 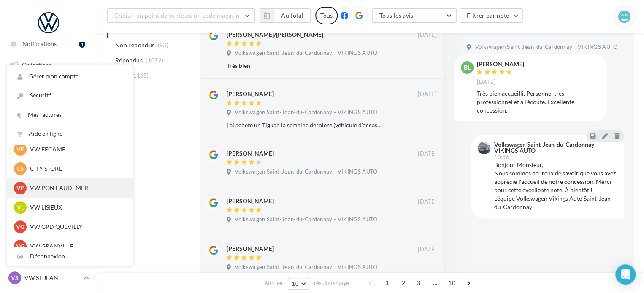 What do you see at coordinates (20, 149) in the screenshot?
I see `span: VF` at bounding box center [20, 149].